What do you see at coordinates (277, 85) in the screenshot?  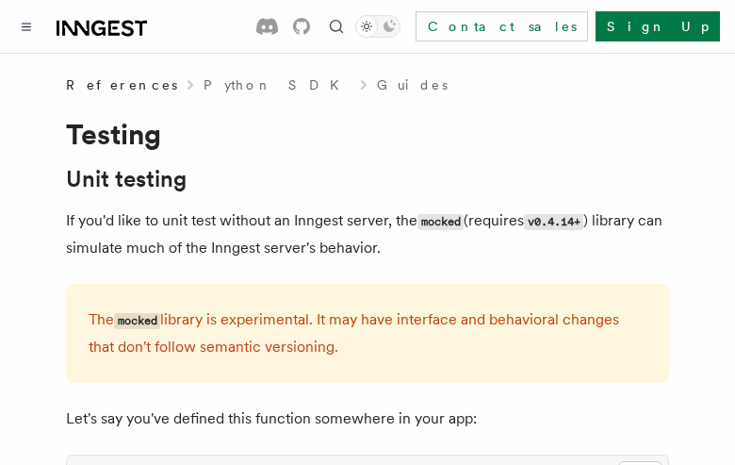 I see `a: Python SDK` at bounding box center [277, 85].